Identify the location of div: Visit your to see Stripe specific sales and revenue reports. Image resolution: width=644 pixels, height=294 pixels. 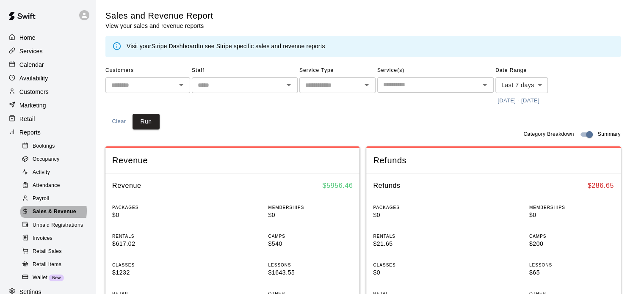
(226, 47).